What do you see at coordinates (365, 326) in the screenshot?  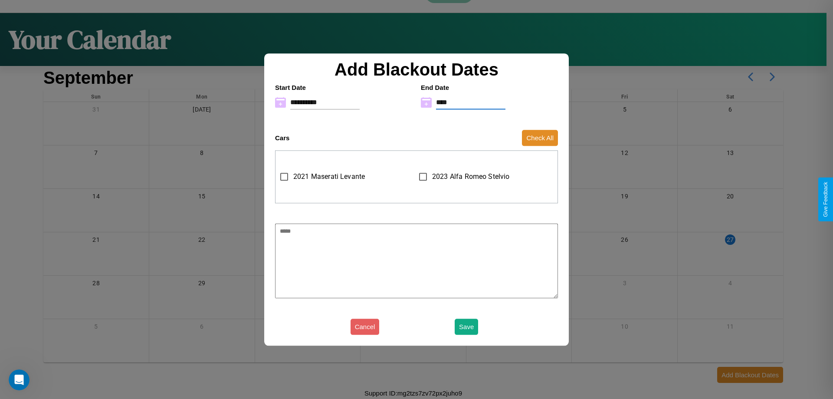 I see `button: Cancel` at bounding box center [365, 326].